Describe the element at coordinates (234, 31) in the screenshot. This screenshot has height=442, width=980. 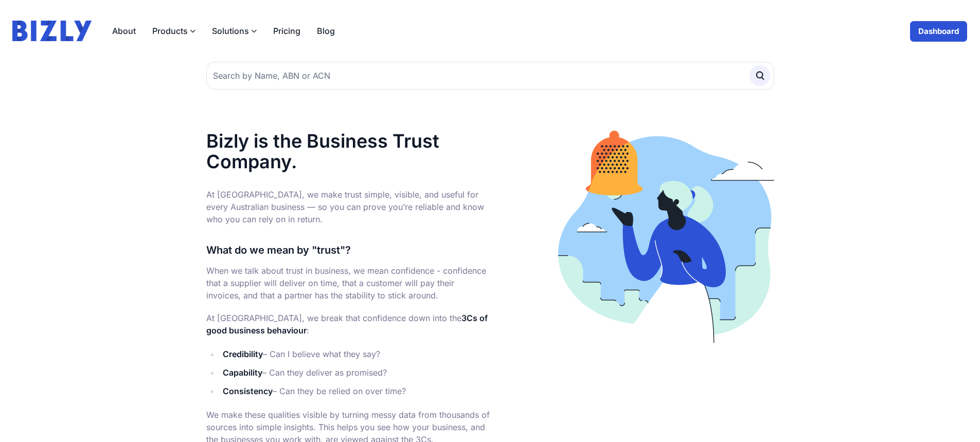
I see `label: Solutions` at that location.